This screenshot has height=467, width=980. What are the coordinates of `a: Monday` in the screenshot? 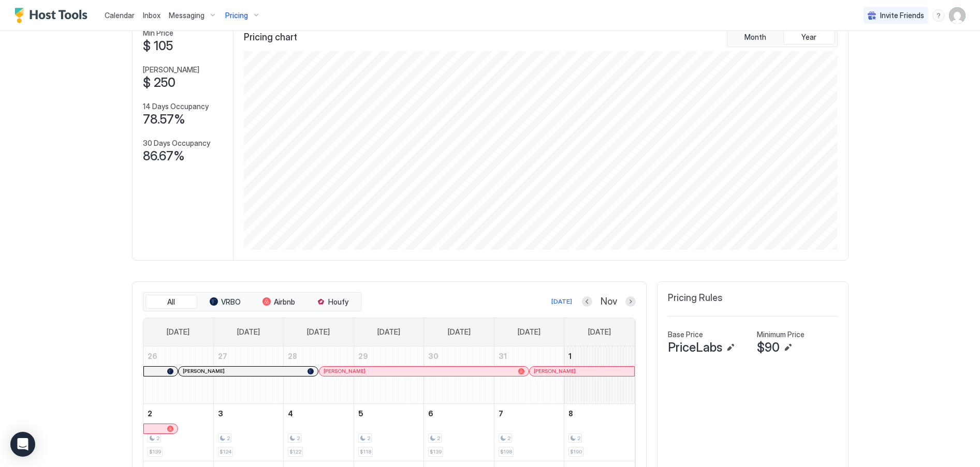 It's located at (248, 332).